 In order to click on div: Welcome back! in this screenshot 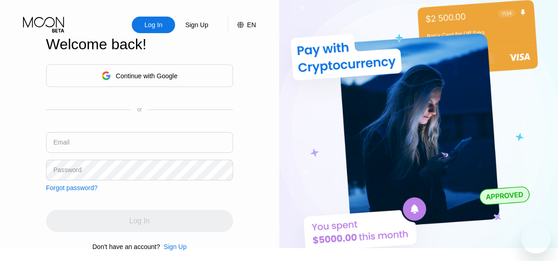, I will do `click(140, 44)`.